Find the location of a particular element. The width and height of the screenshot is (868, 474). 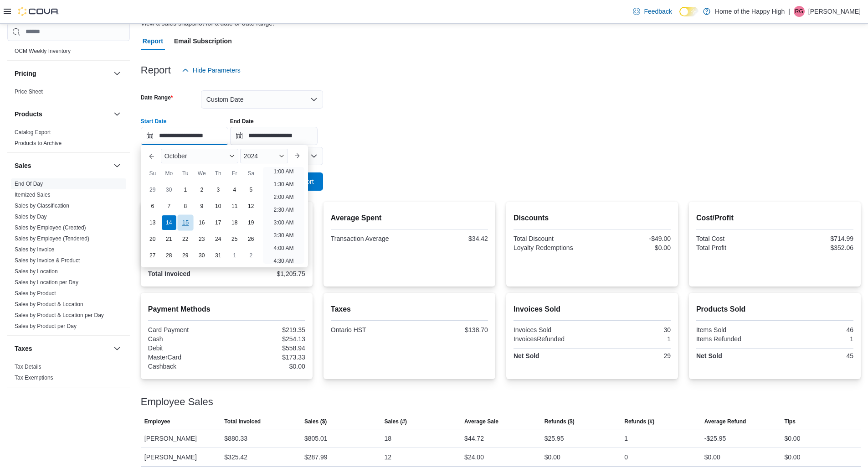

div: $714.99 is located at coordinates (815, 239).